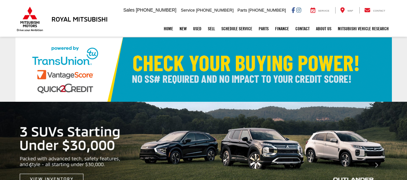  Describe the element at coordinates (30, 19) in the screenshot. I see `img: Mitsubishi` at that location.